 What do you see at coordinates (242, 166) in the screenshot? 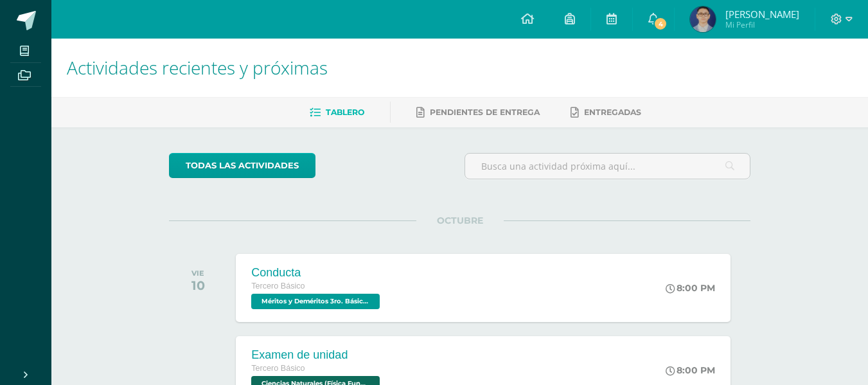
I see `a: todas las Actividades` at bounding box center [242, 166].